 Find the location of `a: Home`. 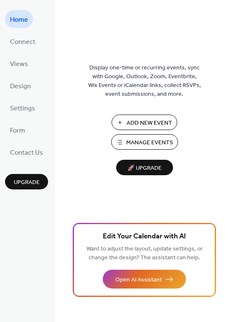

a: Home is located at coordinates (19, 19).